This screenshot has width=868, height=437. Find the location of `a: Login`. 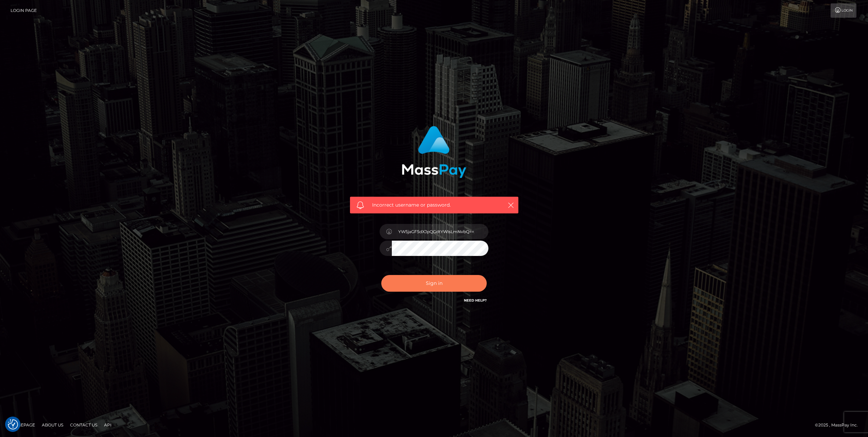

a: Login is located at coordinates (843, 11).